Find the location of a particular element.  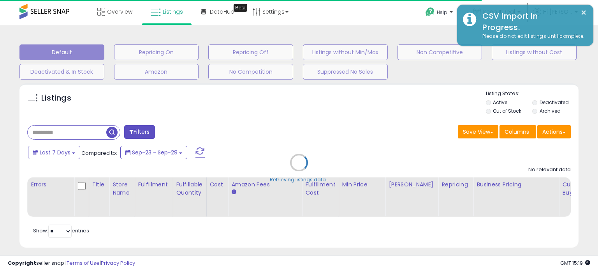

button: Default is located at coordinates (62, 52).